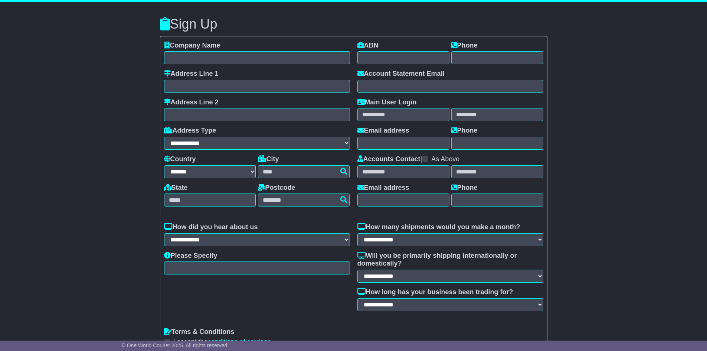 The width and height of the screenshot is (707, 351). Describe the element at coordinates (191, 74) in the screenshot. I see `label: Address Line 1` at that location.